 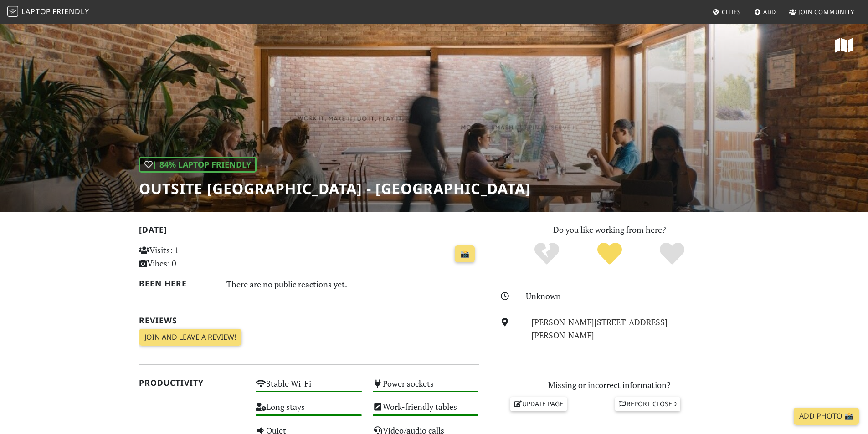 What do you see at coordinates (426, 411) in the screenshot?
I see `div: Work-friendly tables` at bounding box center [426, 411].